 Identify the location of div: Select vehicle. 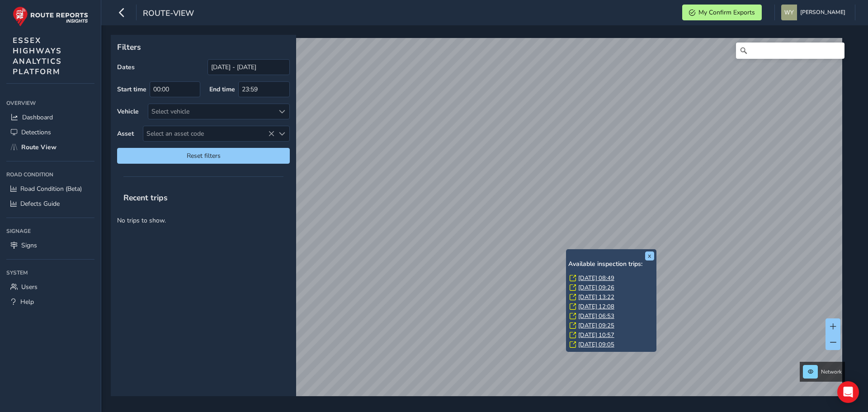
(211, 111).